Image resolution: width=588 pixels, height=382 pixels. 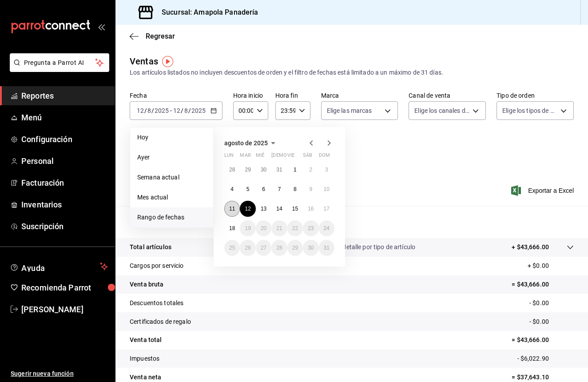 I want to click on button: 2 de agosto de 2025, so click(x=310, y=170).